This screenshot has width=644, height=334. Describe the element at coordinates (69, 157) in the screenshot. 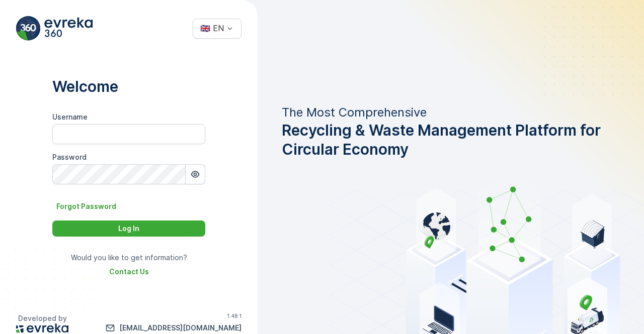

I see `label: Password` at that location.